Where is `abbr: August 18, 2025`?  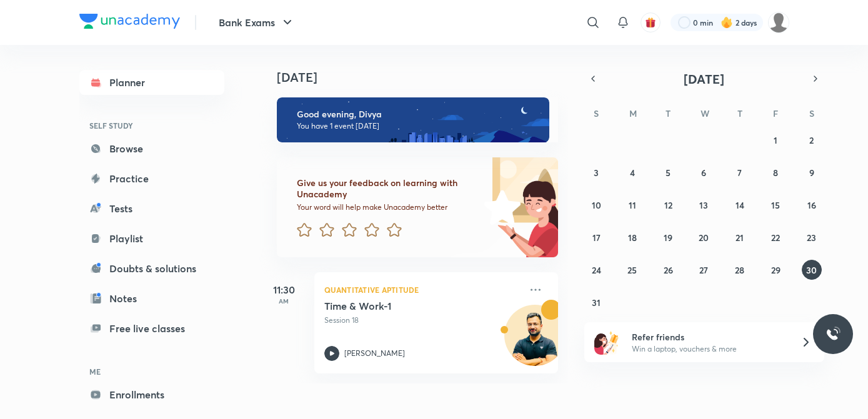 abbr: August 18, 2025 is located at coordinates (633, 238).